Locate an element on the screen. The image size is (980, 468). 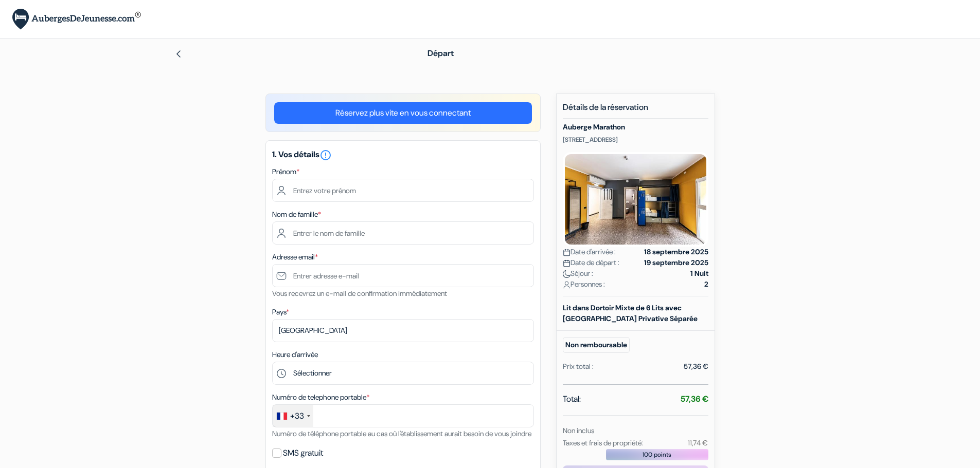
small: Non inclus is located at coordinates (578, 430).